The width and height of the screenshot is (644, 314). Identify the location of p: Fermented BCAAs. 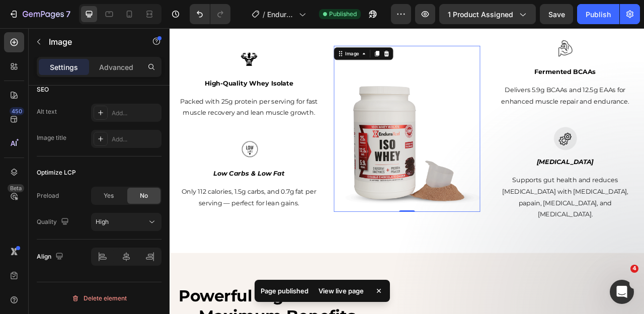
(504, 55).